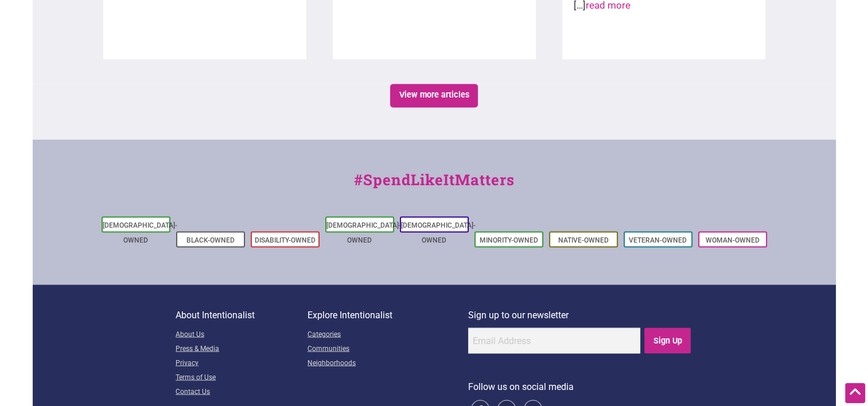 The image size is (868, 406). What do you see at coordinates (241, 335) in the screenshot?
I see `a: About Us` at bounding box center [241, 335].